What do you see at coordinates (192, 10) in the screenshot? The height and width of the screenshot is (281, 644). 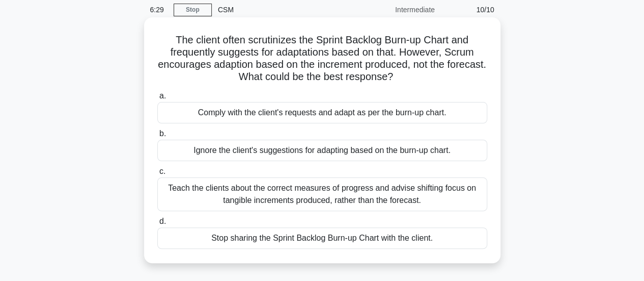 I see `a: Stop` at bounding box center [192, 10].